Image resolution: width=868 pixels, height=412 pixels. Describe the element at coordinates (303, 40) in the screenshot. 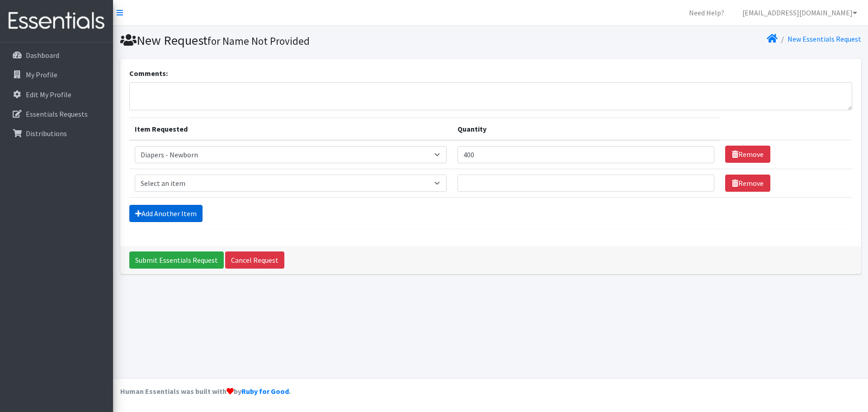

I see `h1: New Request` at that location.